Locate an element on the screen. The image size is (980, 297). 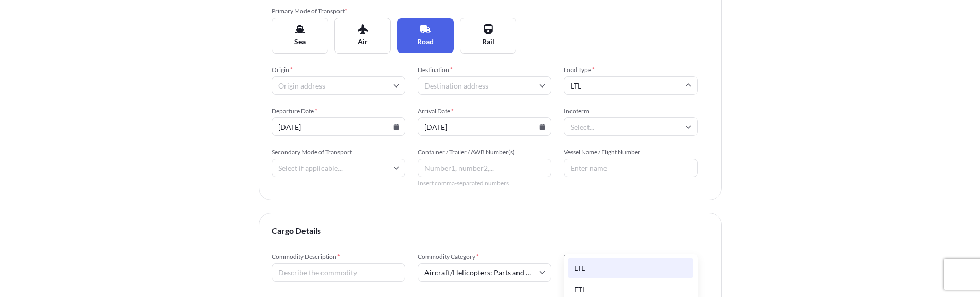
span: Secondary Mode of Transport is located at coordinates (339, 152).